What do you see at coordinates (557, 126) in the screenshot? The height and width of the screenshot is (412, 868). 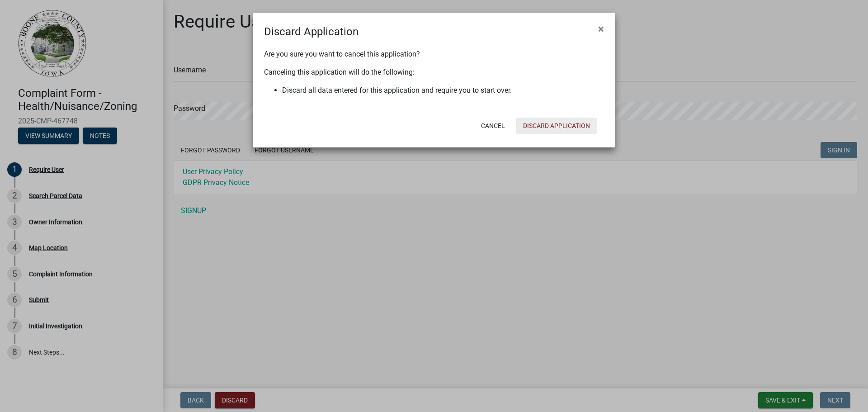 I see `button: Discard Application` at bounding box center [557, 126].